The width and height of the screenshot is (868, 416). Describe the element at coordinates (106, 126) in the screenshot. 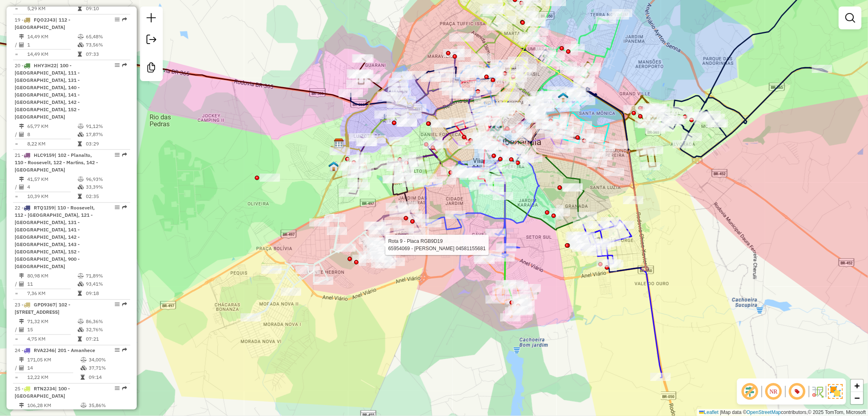

I see `td: 91,12%` at that location.